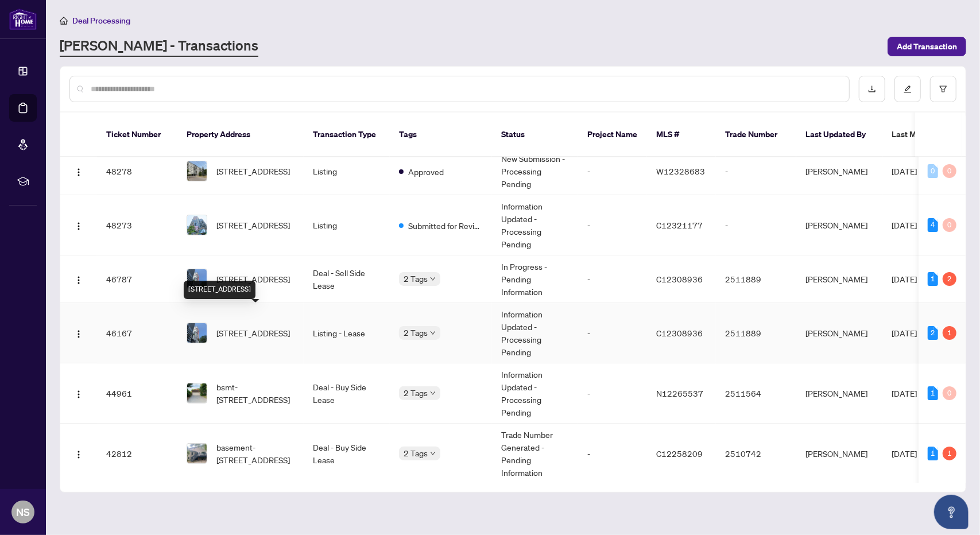 The height and width of the screenshot is (535, 980). Describe the element at coordinates (872, 89) in the screenshot. I see `button: download` at that location.